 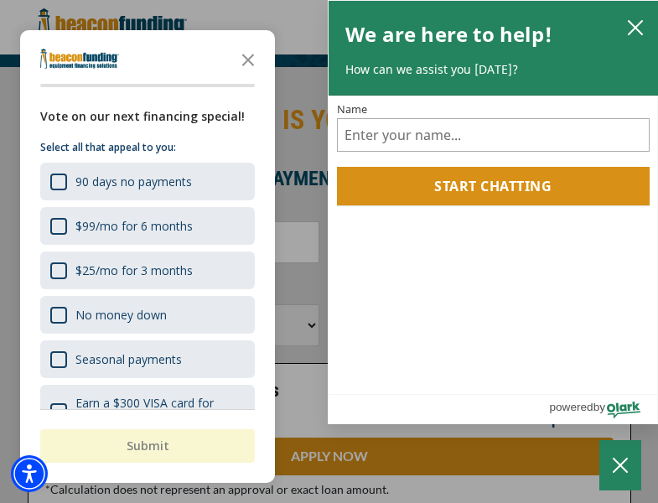 What do you see at coordinates (493, 135) in the screenshot?
I see `input: Name` at bounding box center [493, 135].